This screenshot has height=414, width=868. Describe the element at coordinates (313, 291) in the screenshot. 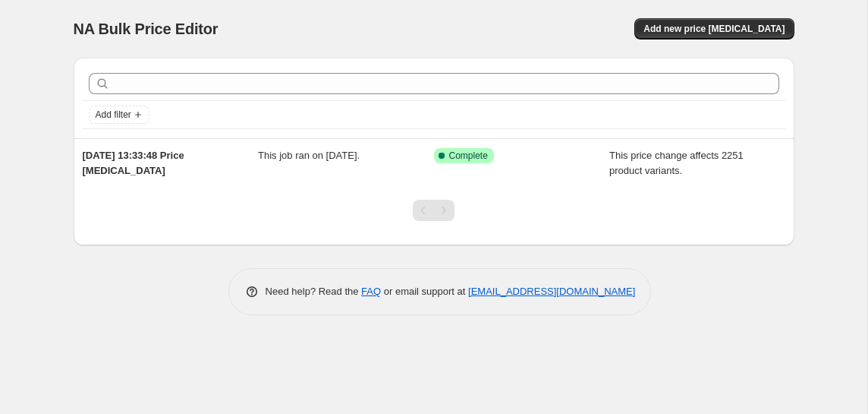

I see `span: Need help? Read the` at that location.